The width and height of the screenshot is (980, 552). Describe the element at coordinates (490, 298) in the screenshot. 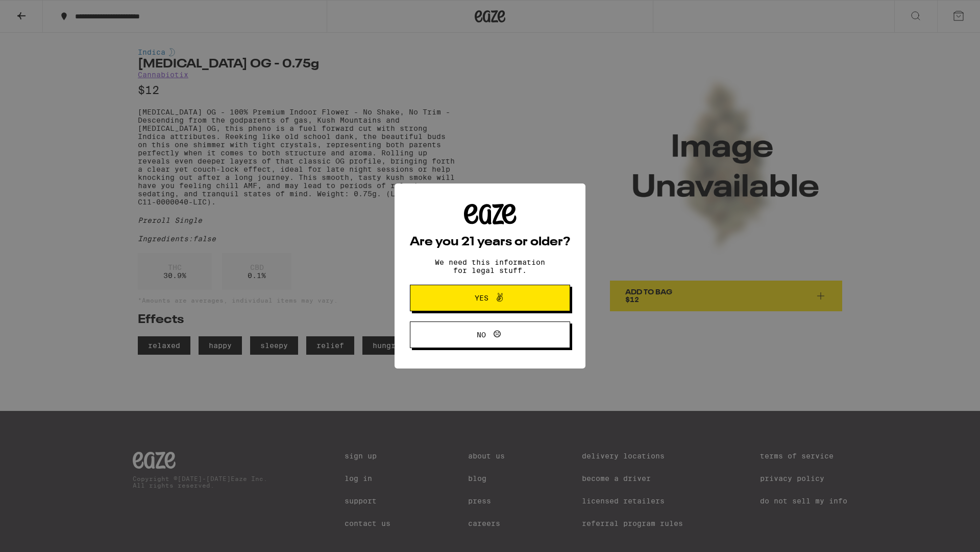

I see `button: Yes` at that location.